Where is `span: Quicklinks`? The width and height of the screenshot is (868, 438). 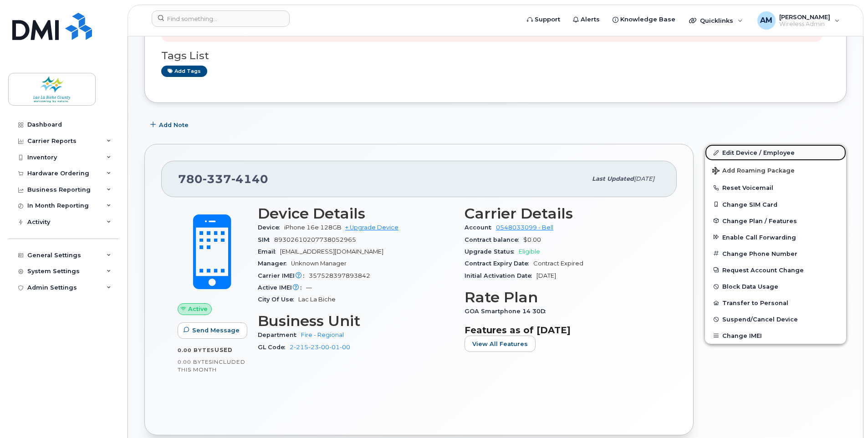
span: Quicklinks is located at coordinates (717, 21).